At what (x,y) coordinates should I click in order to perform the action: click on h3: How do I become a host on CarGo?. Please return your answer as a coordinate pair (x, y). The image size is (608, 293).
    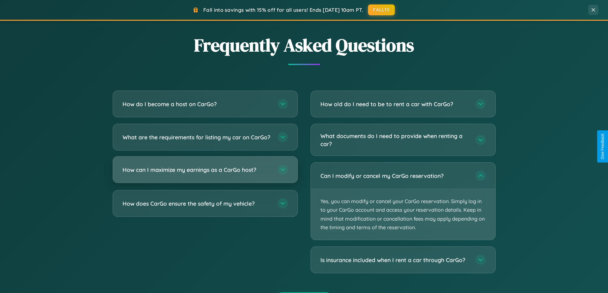
    Looking at the image, I should click on (197, 104).